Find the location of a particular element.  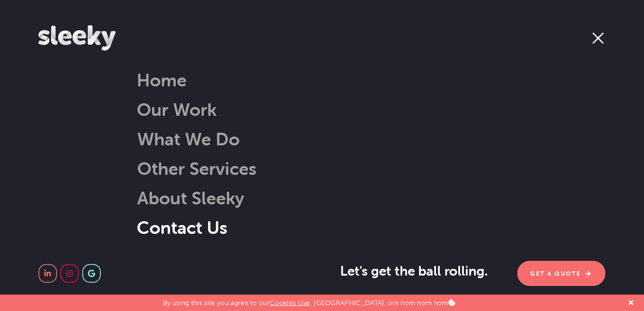

a: Our Work is located at coordinates (177, 109).